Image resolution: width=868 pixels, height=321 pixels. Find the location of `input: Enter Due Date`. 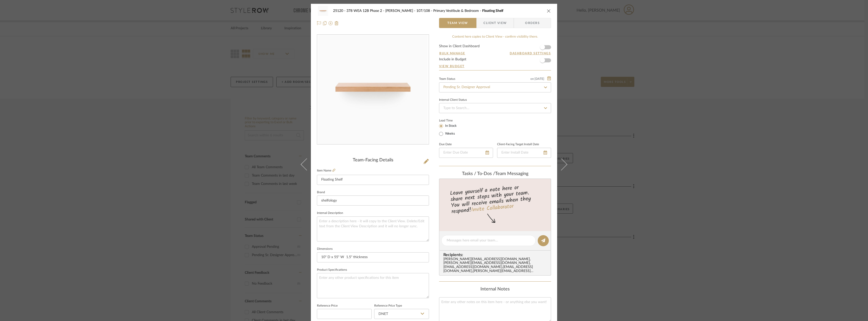

input: Enter Due Date is located at coordinates (466, 153).